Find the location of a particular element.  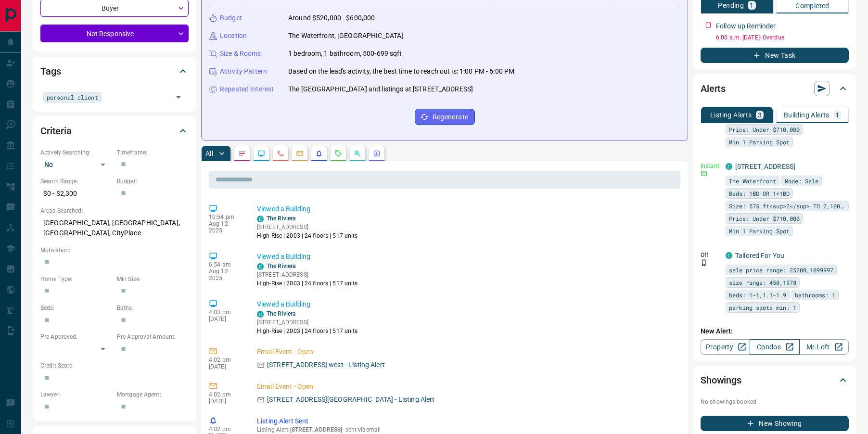

svg: Opportunities is located at coordinates (358, 153).